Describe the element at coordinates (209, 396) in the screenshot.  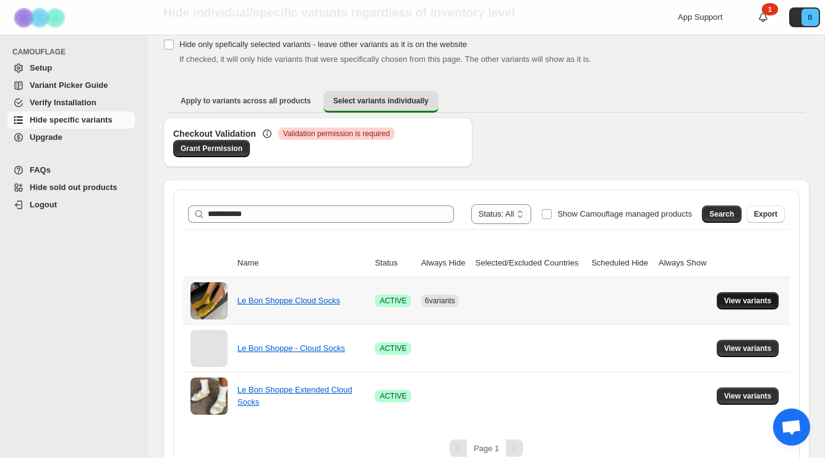
I see `img: Le Bon Shoppe Extended Cloud Socks` at that location.